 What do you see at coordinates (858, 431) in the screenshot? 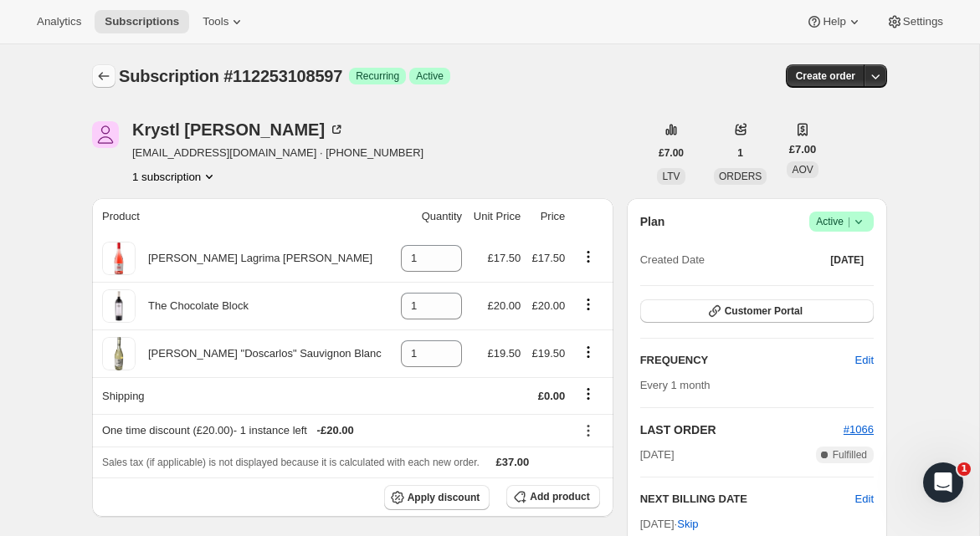
I see `button: #1066` at bounding box center [858, 431].